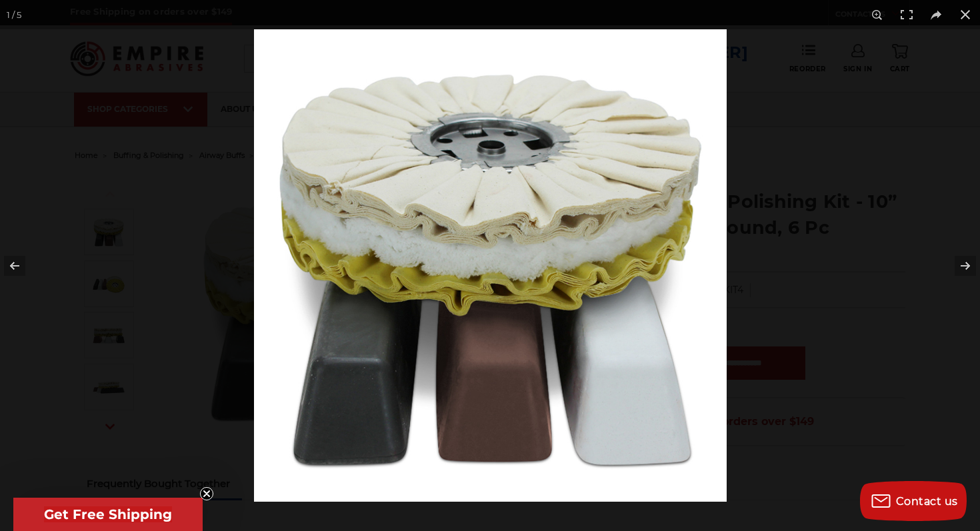 Image resolution: width=980 pixels, height=531 pixels. I want to click on span: Get Free Shipping, so click(108, 514).